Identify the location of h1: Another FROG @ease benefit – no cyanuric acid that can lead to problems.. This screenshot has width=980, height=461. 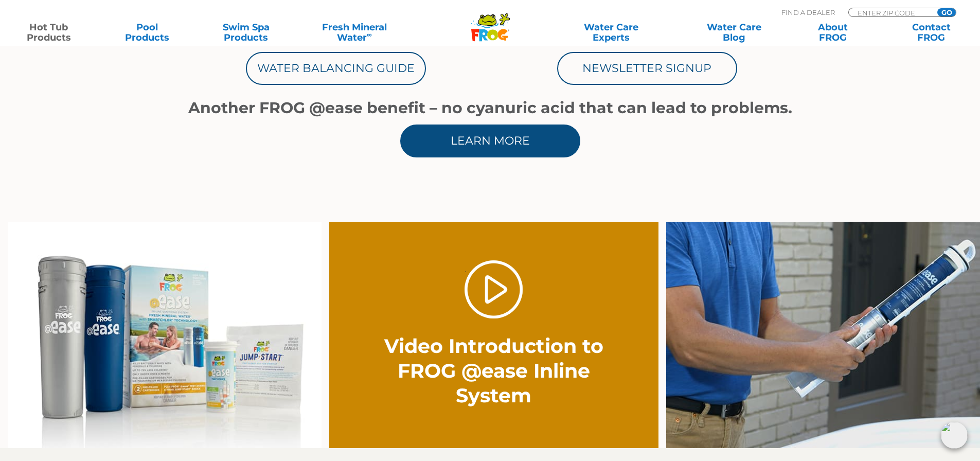
(490, 108).